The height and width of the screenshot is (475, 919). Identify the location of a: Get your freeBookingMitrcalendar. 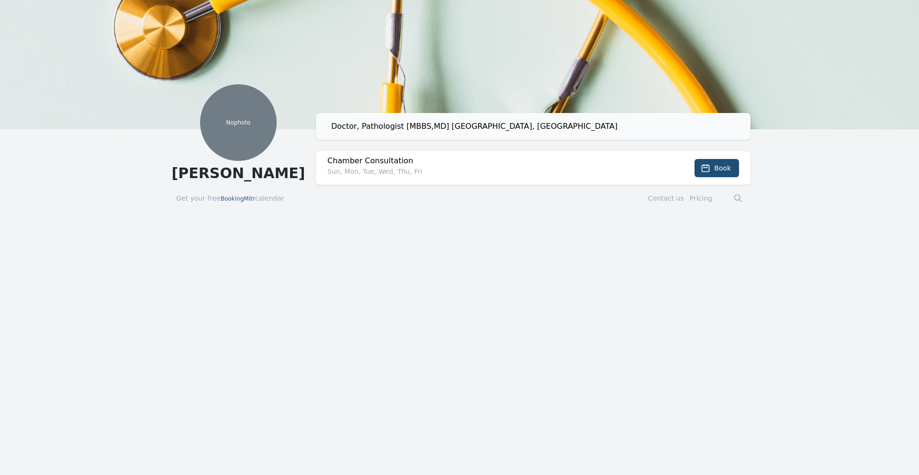
(230, 198).